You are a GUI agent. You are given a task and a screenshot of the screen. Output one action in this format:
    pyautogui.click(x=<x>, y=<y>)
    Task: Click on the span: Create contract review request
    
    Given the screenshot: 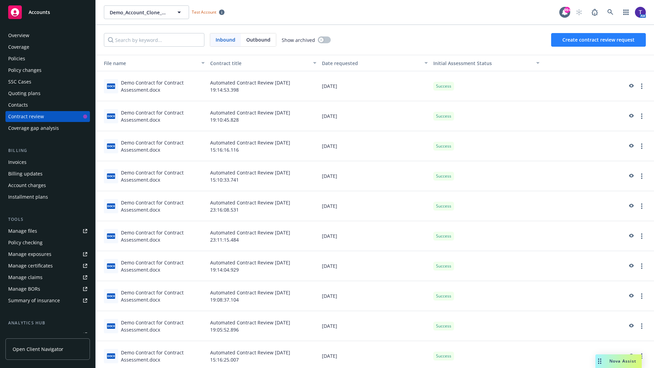 What is the action you would take?
    pyautogui.click(x=599, y=40)
    